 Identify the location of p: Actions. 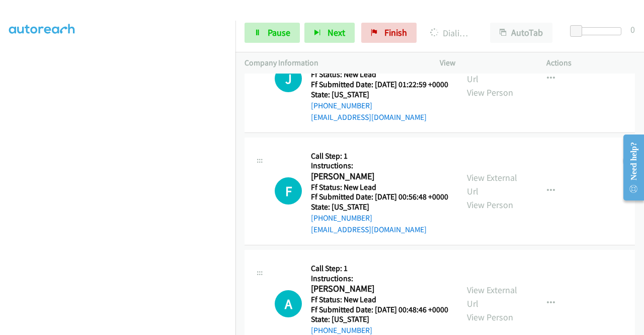
(591, 63).